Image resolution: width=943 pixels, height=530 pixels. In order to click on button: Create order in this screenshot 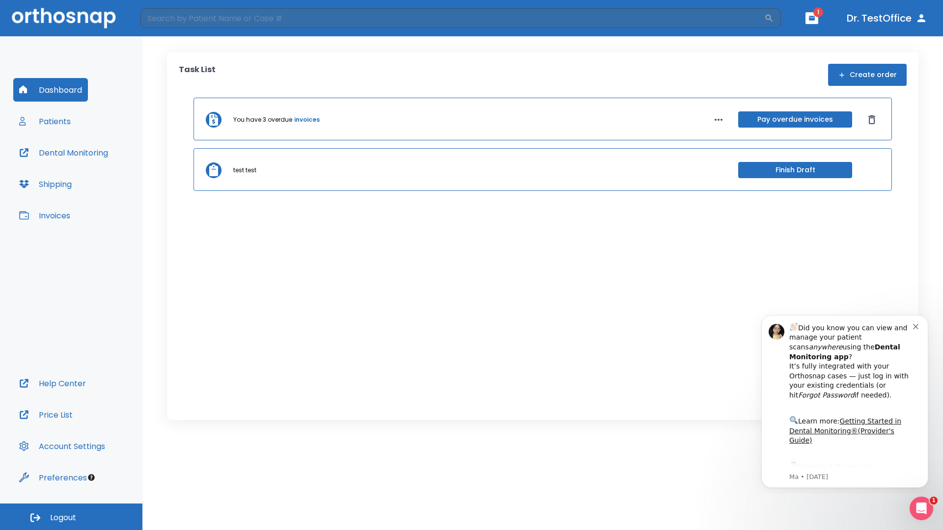, I will do `click(867, 75)`.